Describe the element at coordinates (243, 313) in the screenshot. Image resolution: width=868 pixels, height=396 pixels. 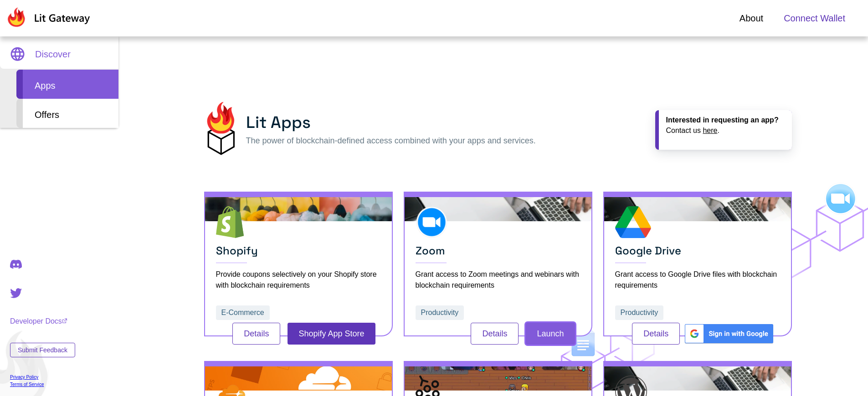
I see `button: E-Commerce` at that location.